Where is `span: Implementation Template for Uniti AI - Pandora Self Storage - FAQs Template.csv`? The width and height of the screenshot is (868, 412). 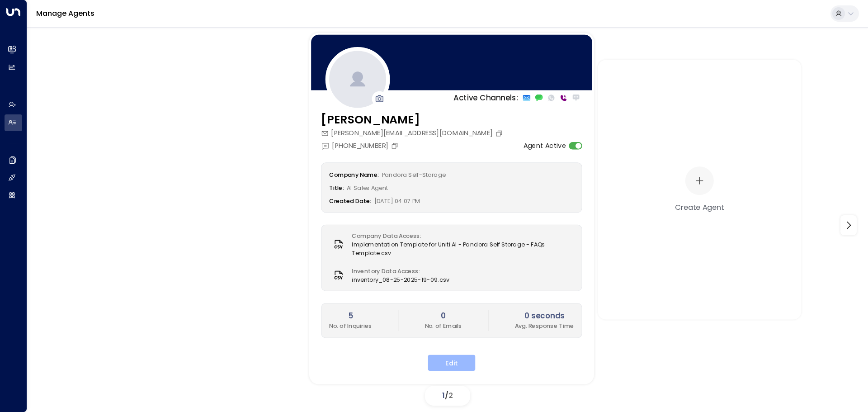
span: Implementation Template for Uniti AI - Pandora Self Storage - FAQs Template.csv is located at coordinates (463, 249).